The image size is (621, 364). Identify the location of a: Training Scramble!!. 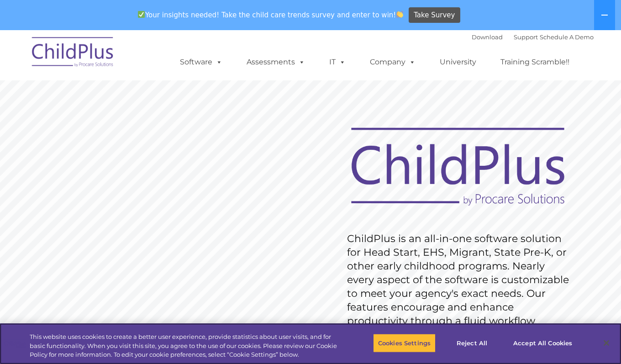
(535, 62).